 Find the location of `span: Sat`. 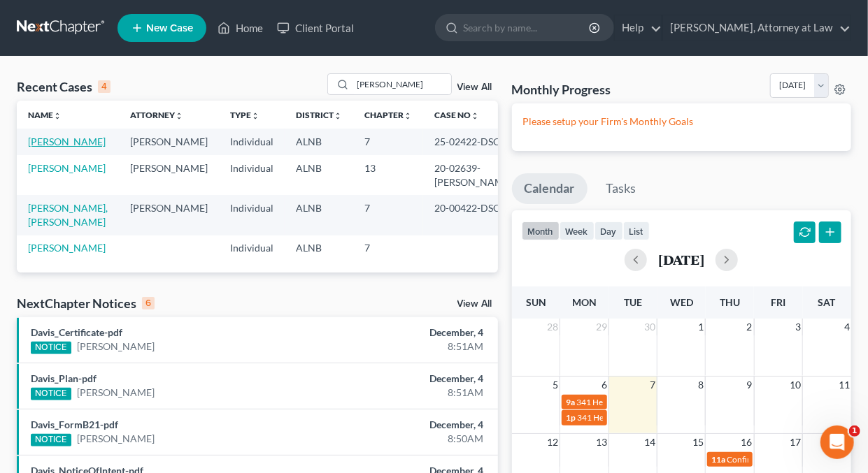

span: Sat is located at coordinates (827, 302).